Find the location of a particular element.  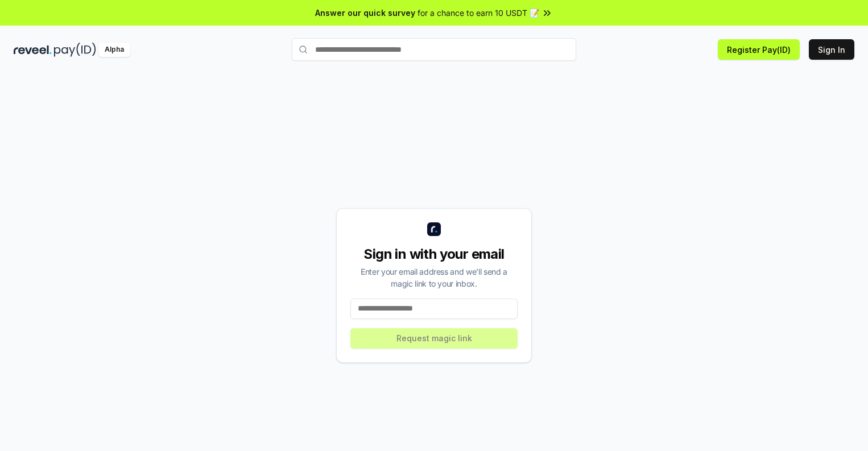

span: Answer our quick survey is located at coordinates (365, 13).